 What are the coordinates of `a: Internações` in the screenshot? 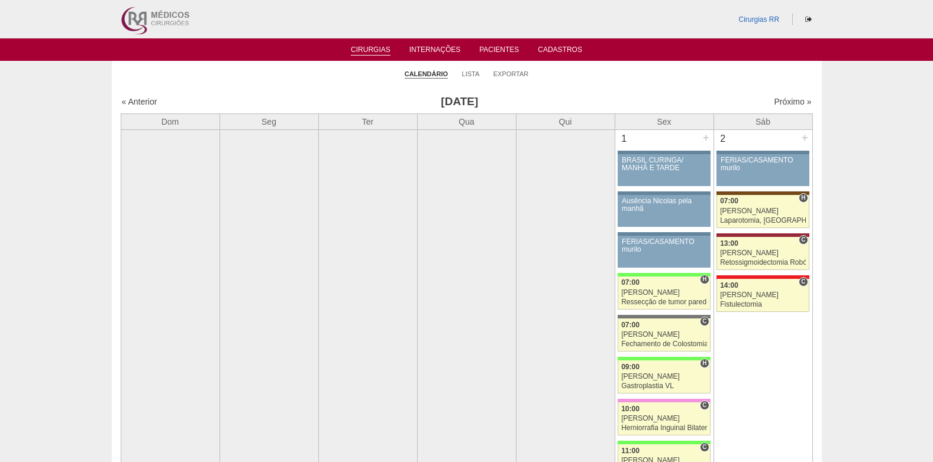 It's located at (435, 51).